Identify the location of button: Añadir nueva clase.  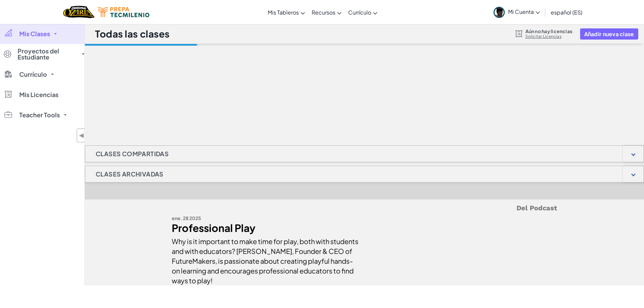
(609, 34).